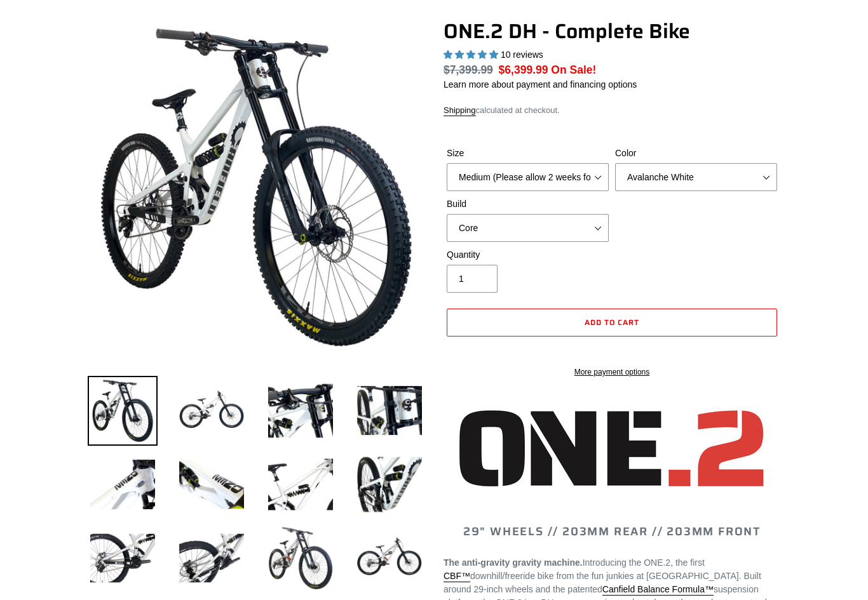  Describe the element at coordinates (613, 532) in the screenshot. I see `span: 29" WHEELS // 203MM REAR // 203MM FRONT` at that location.